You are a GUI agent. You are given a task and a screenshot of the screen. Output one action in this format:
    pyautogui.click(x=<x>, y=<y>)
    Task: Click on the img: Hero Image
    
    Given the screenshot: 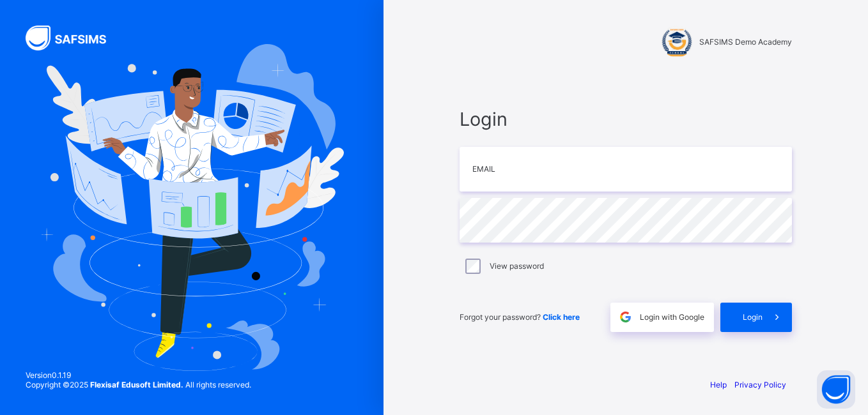 What is the action you would take?
    pyautogui.click(x=192, y=208)
    